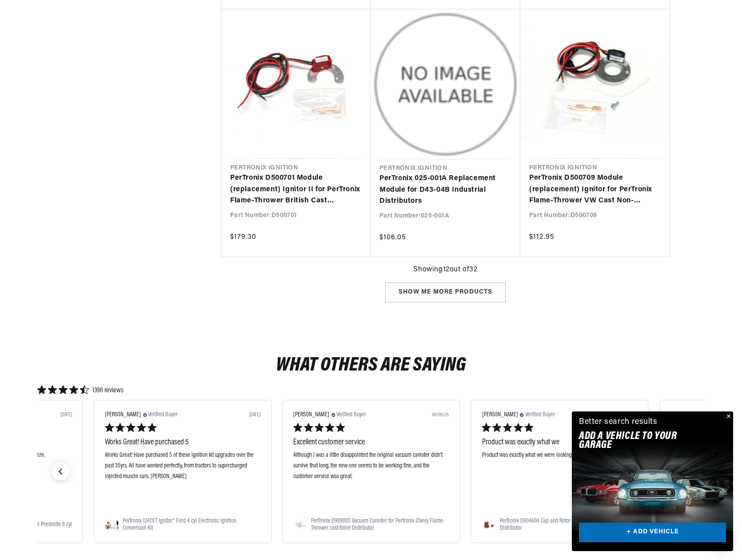  Describe the element at coordinates (296, 189) in the screenshot. I see `a: PerTronix D500701 Module (replacement) Ignitor II for PerTronix Flame-Thrower British Cast Distri...` at that location.